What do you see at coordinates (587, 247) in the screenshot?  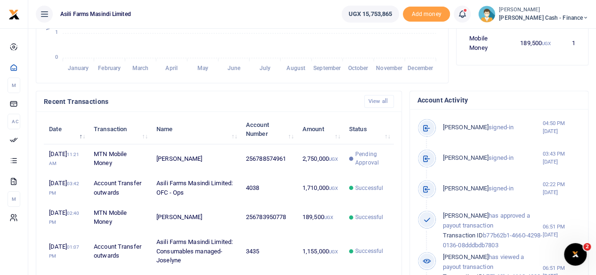 I see `span: 2` at bounding box center [587, 247].